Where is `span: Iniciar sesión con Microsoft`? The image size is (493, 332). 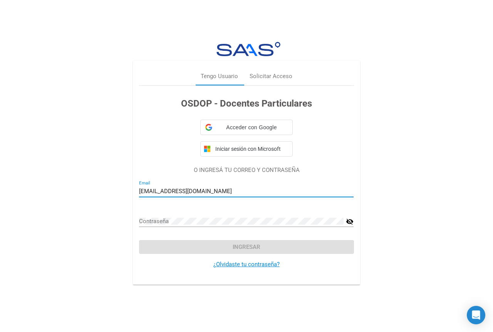
span: Iniciar sesión con Microsoft is located at coordinates (251, 149).